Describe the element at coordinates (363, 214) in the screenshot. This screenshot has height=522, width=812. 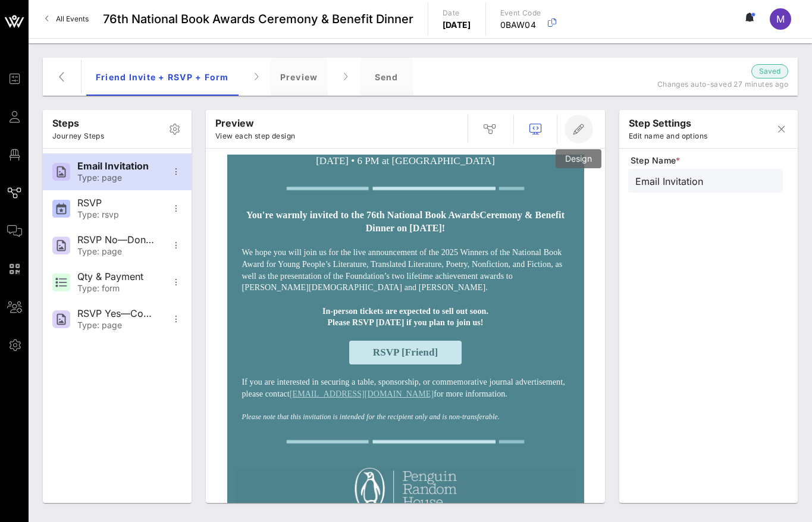
I see `strong: You're warmly invited to the 76th National Book Awards` at that location.